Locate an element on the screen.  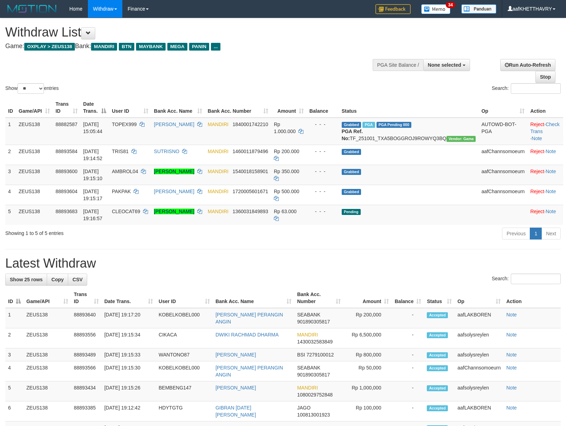
a: Next is located at coordinates (551, 234).